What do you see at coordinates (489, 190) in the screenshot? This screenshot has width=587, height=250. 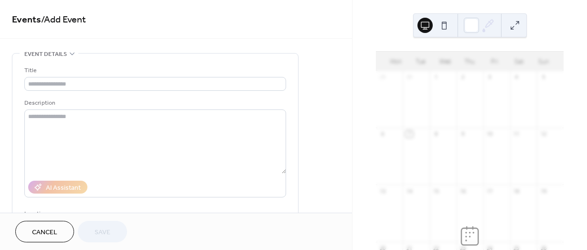 I see `div: 17` at bounding box center [489, 190].